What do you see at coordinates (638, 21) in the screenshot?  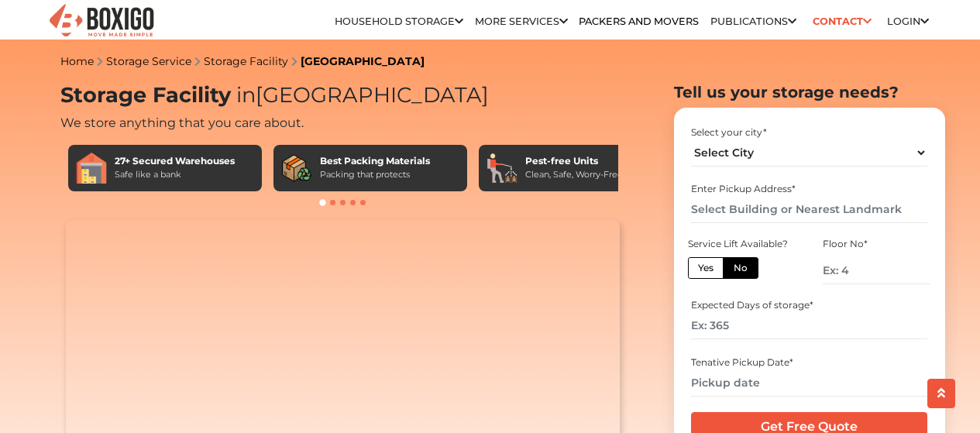 I see `a: Packers and Movers` at bounding box center [638, 21].